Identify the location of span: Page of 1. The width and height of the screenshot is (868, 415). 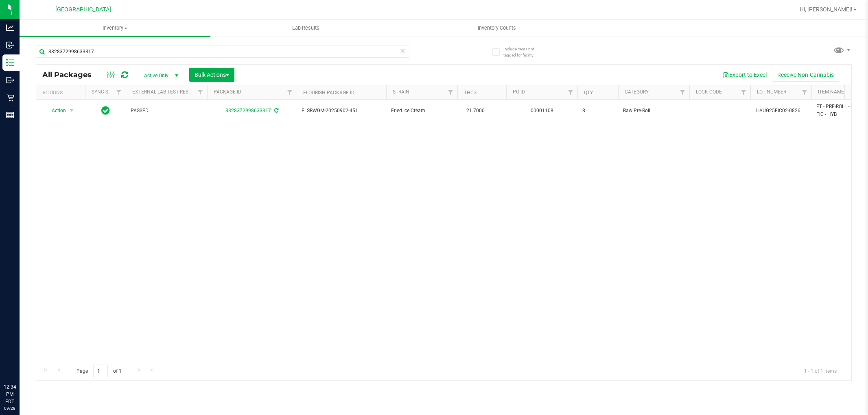
(99, 371).